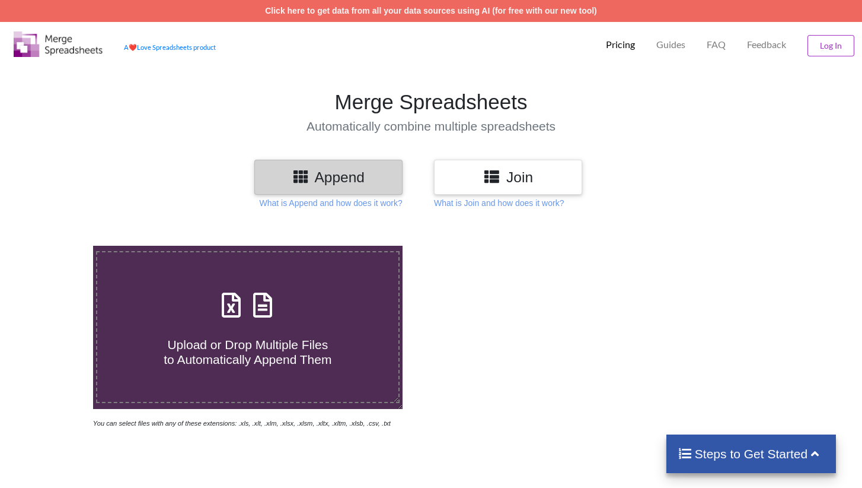 This screenshot has width=862, height=488. Describe the element at coordinates (170, 47) in the screenshot. I see `a: AheartLove Spreadsheets product` at that location.